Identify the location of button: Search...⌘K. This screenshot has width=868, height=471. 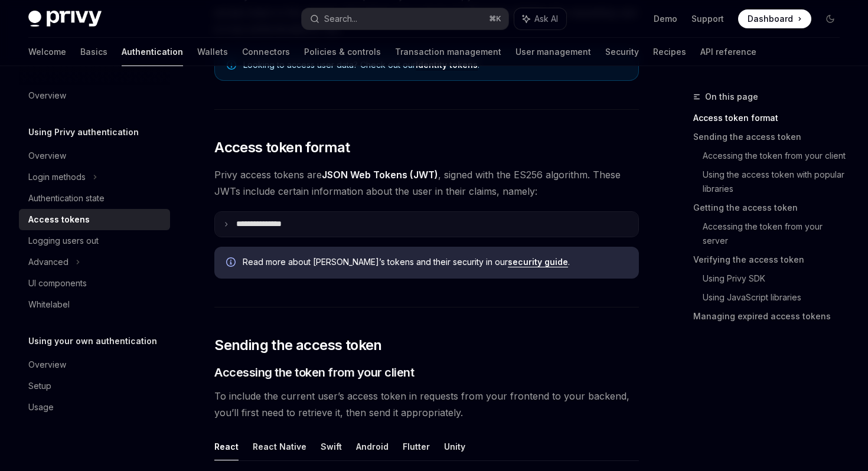
(404, 19).